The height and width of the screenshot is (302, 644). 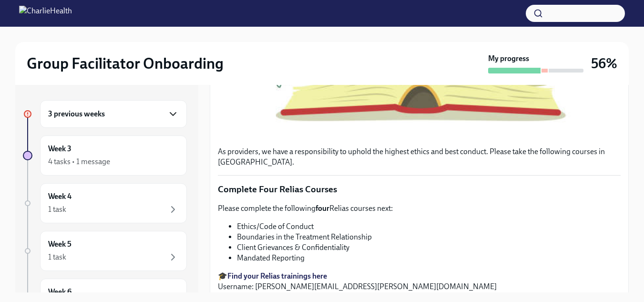 I want to click on img: CharlieHealth, so click(x=45, y=14).